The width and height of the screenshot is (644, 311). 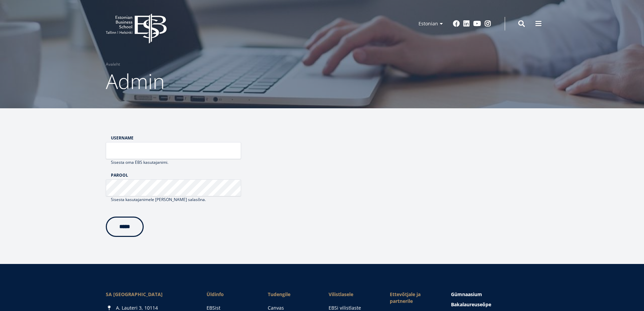 I want to click on a: Instagram, so click(x=488, y=24).